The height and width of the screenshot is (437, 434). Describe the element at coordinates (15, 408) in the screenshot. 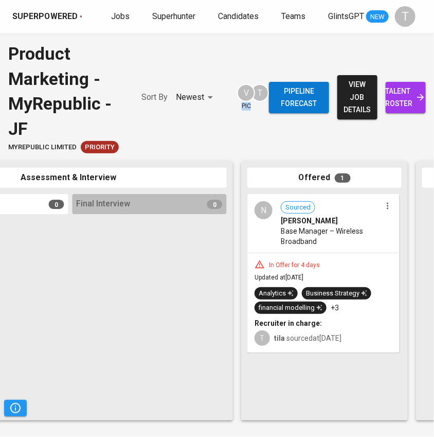

I see `button: Pipeline Triggers` at that location.